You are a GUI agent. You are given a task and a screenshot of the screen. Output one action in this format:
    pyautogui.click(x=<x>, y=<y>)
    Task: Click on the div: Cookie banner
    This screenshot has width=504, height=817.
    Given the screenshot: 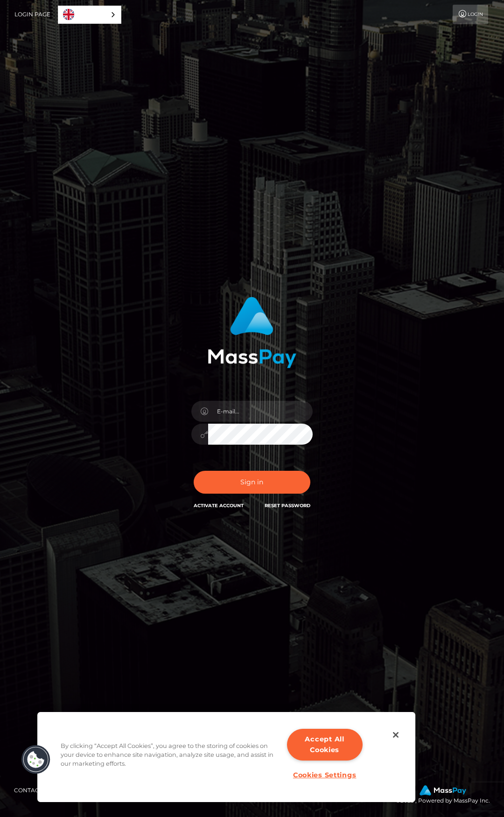 What is the action you would take?
    pyautogui.click(x=226, y=757)
    